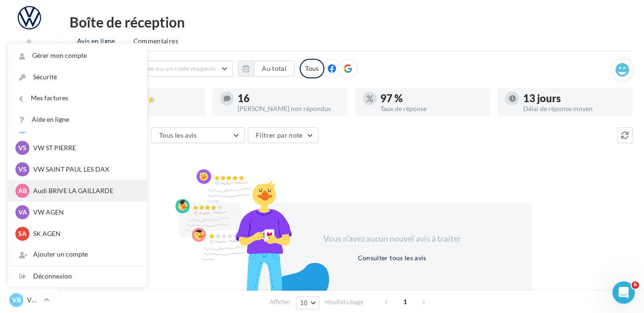  Describe the element at coordinates (17, 299) in the screenshot. I see `span: VB` at that location.